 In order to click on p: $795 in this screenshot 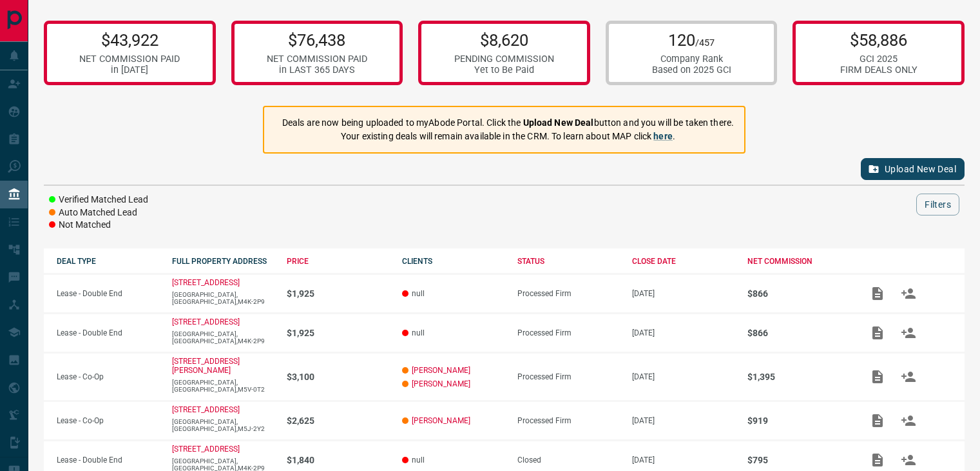, I will do `click(798, 460)`.